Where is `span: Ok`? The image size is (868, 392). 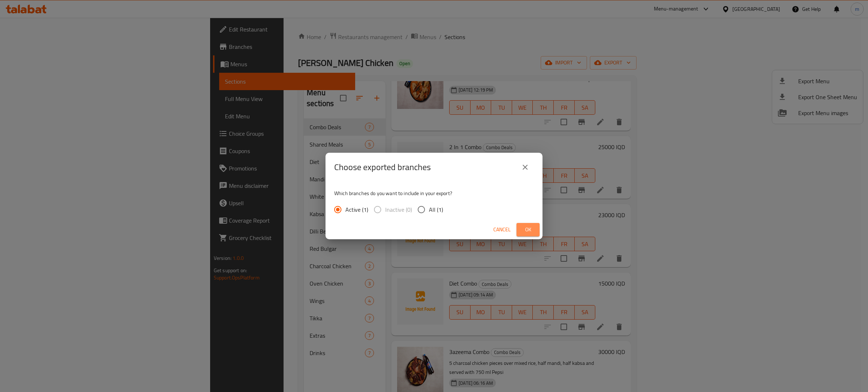 span: Ok is located at coordinates (528, 230).